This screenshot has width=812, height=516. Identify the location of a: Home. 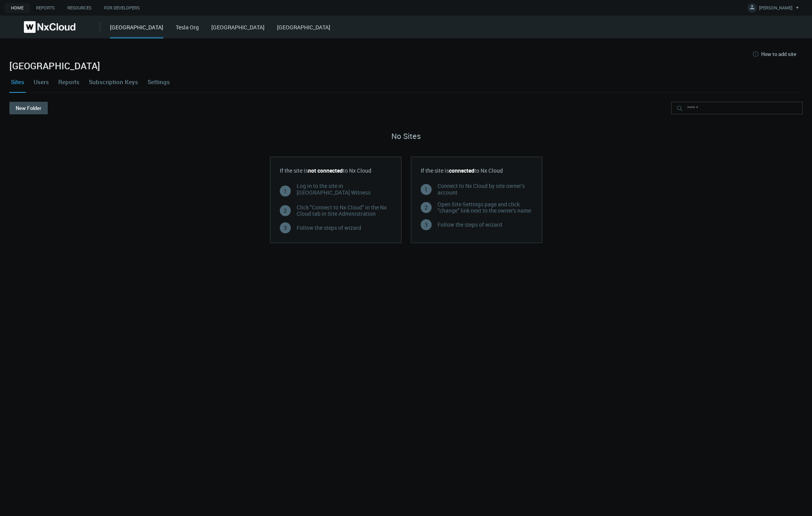
(17, 8).